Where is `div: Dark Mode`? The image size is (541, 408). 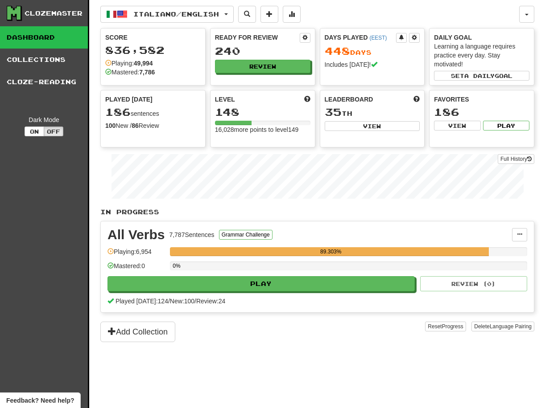
div: Dark Mode is located at coordinates (44, 120).